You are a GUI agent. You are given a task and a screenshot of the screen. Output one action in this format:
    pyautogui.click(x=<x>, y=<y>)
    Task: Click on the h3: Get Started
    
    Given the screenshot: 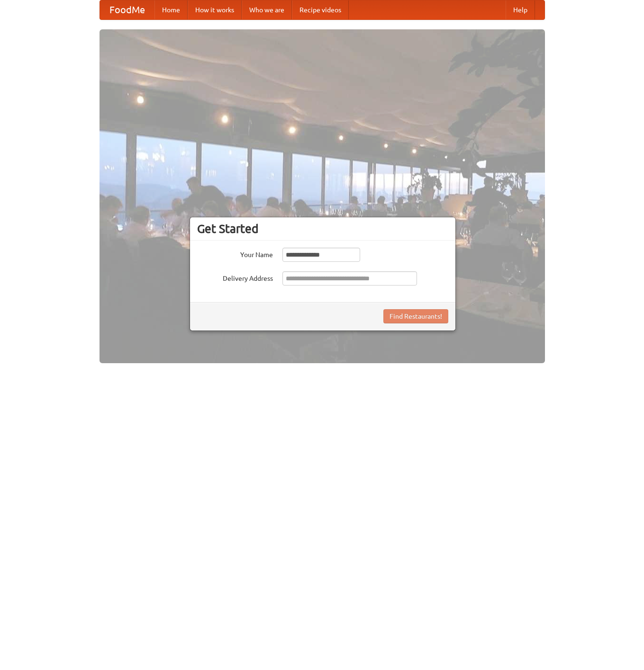 What is the action you would take?
    pyautogui.click(x=322, y=229)
    